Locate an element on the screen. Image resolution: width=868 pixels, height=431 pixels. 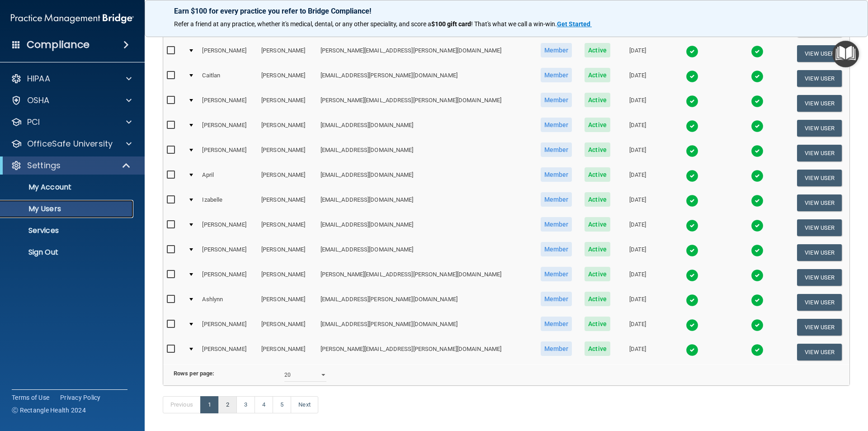
a: PCI is located at coordinates (71, 122).